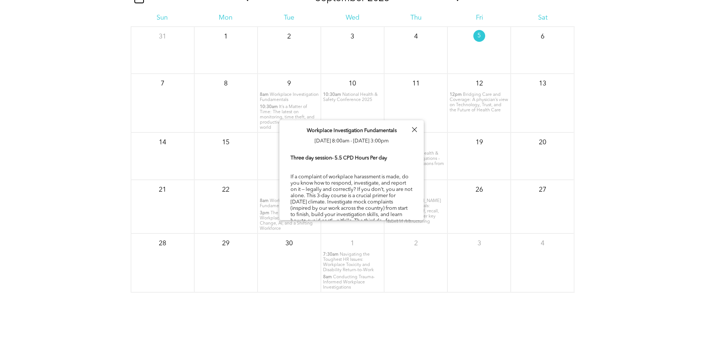  I want to click on p: 13, so click(542, 84).